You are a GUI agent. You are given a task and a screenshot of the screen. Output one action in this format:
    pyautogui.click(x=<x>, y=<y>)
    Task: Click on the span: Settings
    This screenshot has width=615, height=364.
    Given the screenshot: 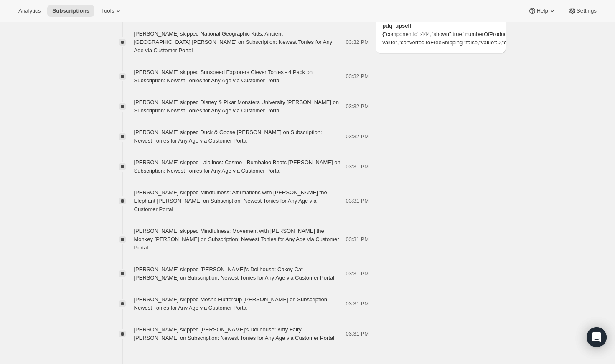 What is the action you would take?
    pyautogui.click(x=587, y=11)
    